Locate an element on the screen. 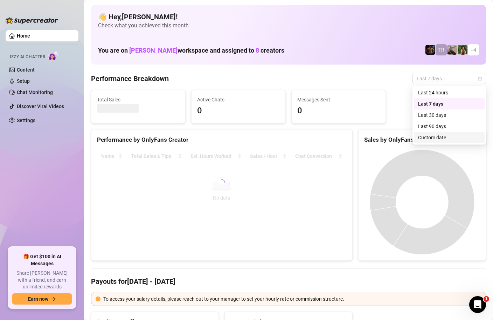 Image resolution: width=493 pixels, height=320 pixels. a: Settings is located at coordinates (26, 120).